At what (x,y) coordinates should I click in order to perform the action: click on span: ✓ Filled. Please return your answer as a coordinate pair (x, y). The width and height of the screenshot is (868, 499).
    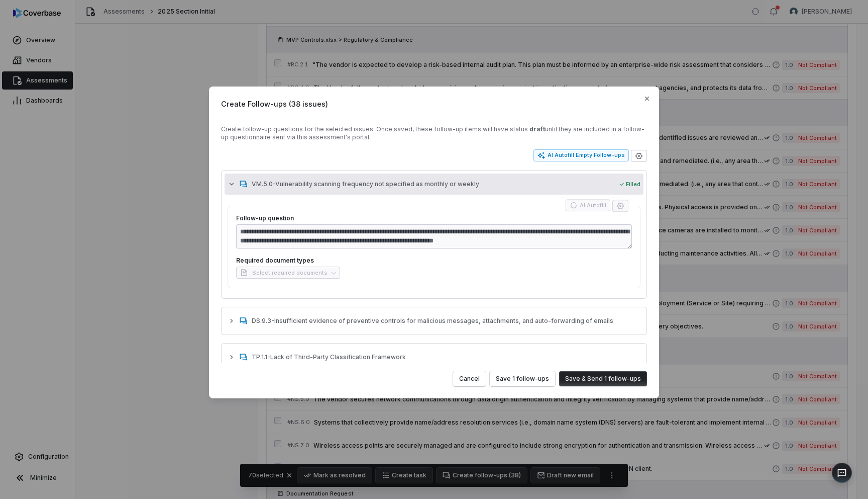
    Looking at the image, I should click on (630, 184).